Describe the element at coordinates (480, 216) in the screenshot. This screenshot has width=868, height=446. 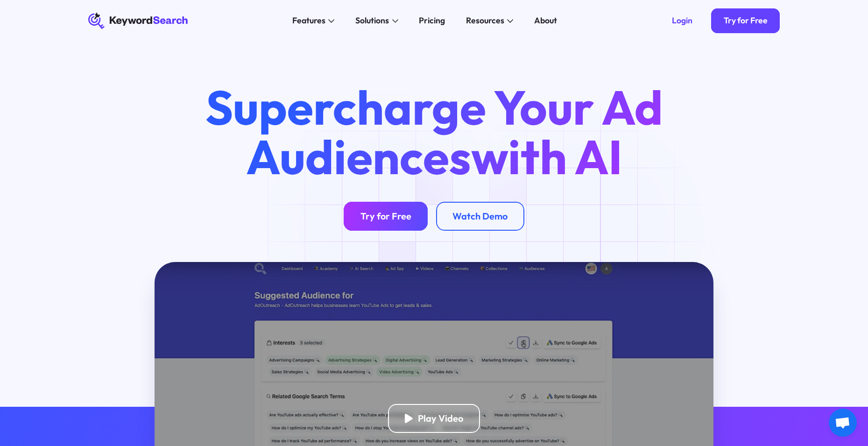
I see `div: Watch Demo` at that location.